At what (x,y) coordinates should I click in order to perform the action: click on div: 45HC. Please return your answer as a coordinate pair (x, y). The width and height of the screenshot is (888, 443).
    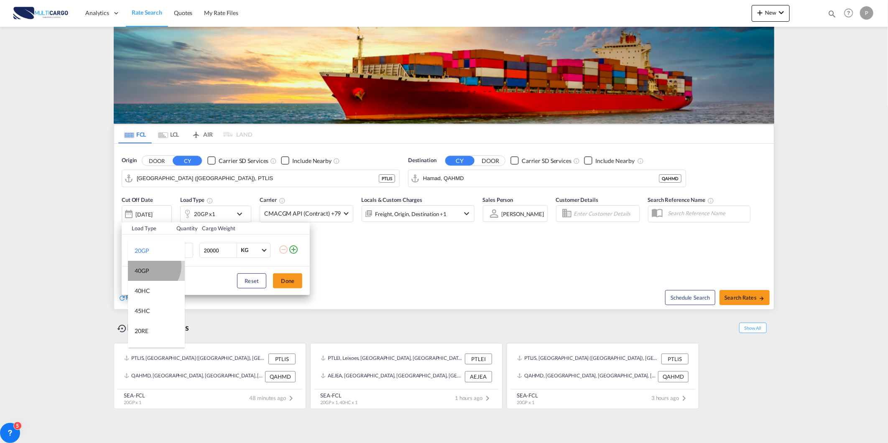
    Looking at the image, I should click on (142, 311).